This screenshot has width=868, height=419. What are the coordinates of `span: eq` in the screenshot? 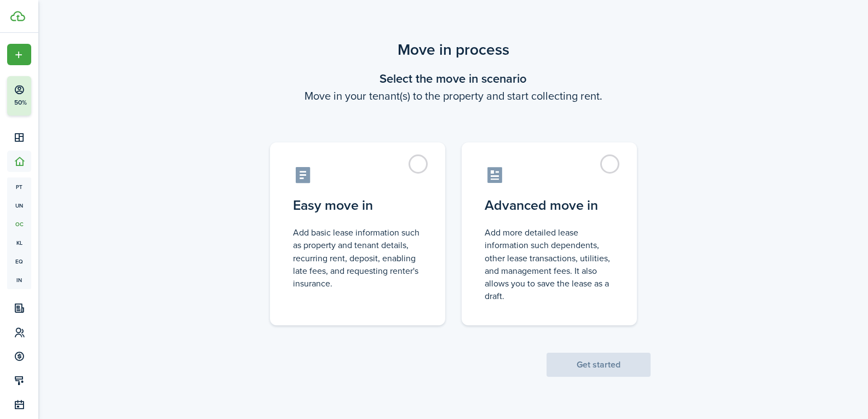 It's located at (19, 262).